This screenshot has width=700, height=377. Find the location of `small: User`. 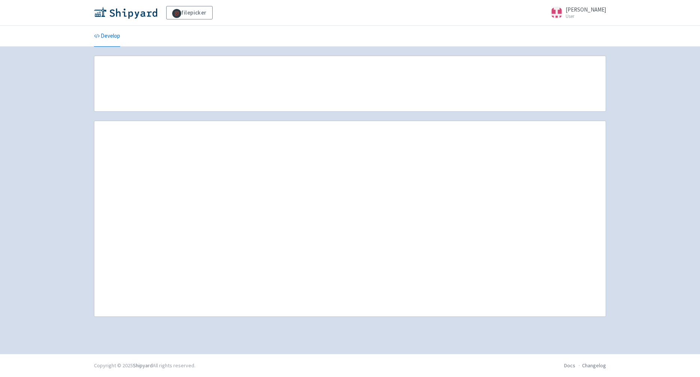

small: User is located at coordinates (585, 16).